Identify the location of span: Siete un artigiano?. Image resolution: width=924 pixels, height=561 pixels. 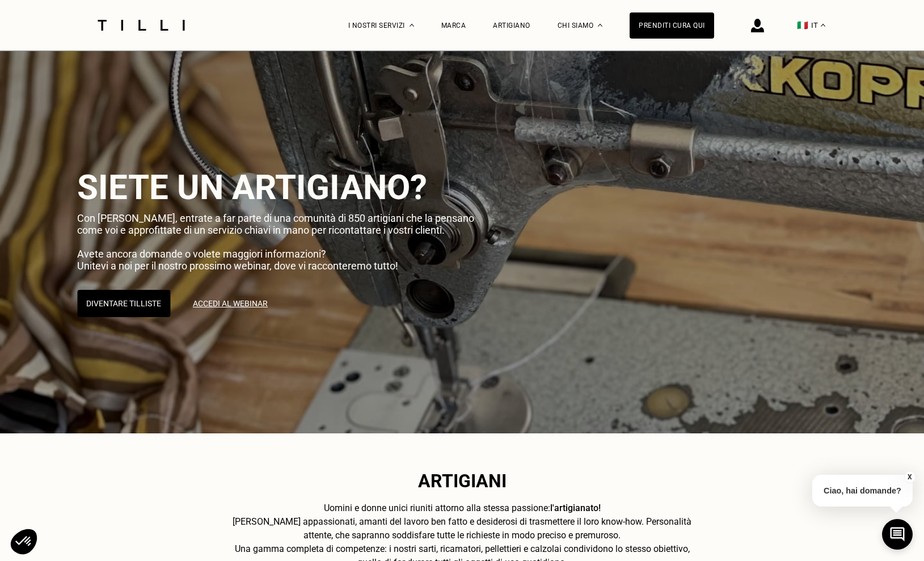
(252, 187).